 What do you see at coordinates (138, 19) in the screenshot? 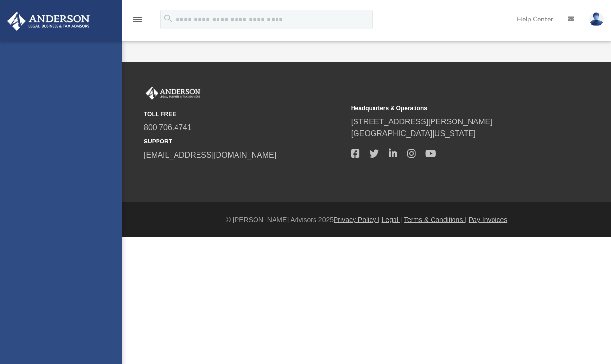
I see `i: menu` at bounding box center [138, 19].